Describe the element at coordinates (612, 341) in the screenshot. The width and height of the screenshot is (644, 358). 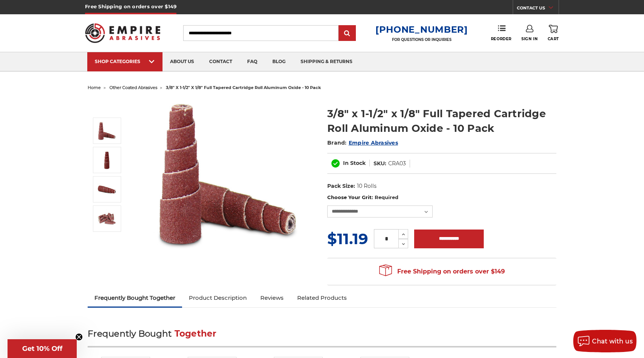
I see `span: Chat with us` at that location.